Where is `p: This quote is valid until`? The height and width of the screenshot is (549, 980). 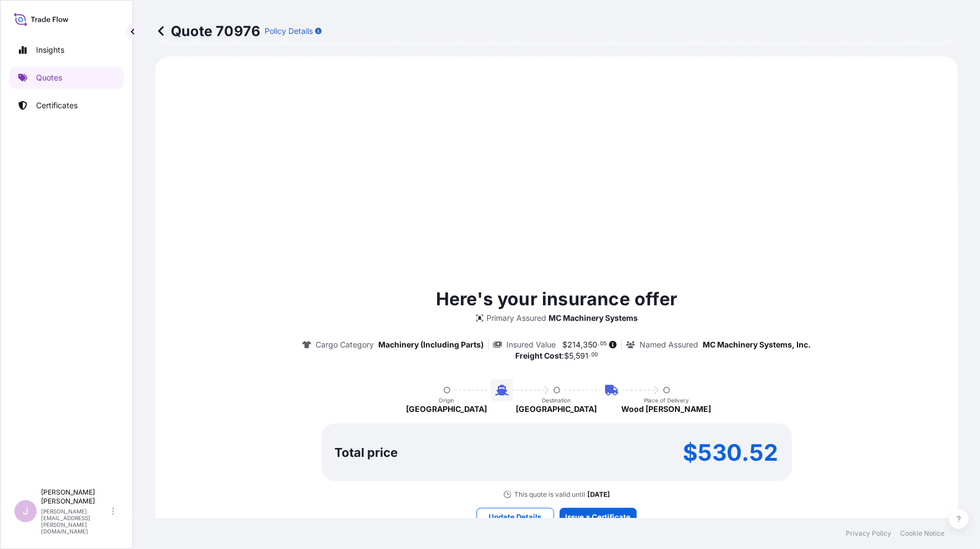
p: This quote is valid until is located at coordinates (549, 494).